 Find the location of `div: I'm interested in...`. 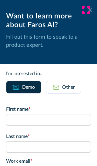

div: I'm interested in... is located at coordinates (48, 74).